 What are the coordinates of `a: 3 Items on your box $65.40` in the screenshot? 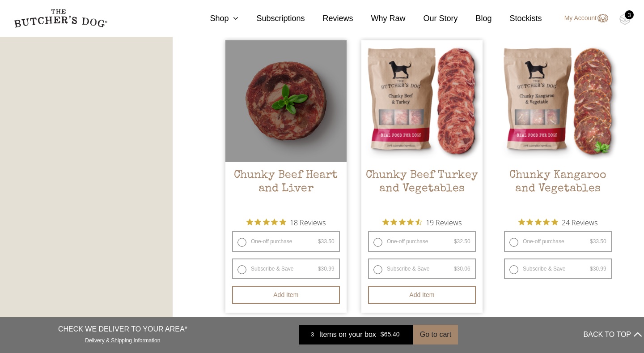 It's located at (356, 334).